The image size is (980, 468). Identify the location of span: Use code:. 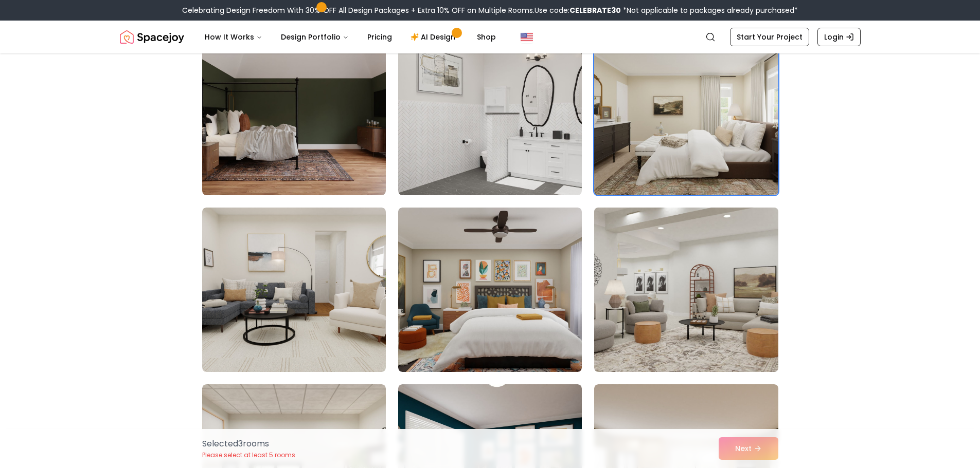
(577, 10).